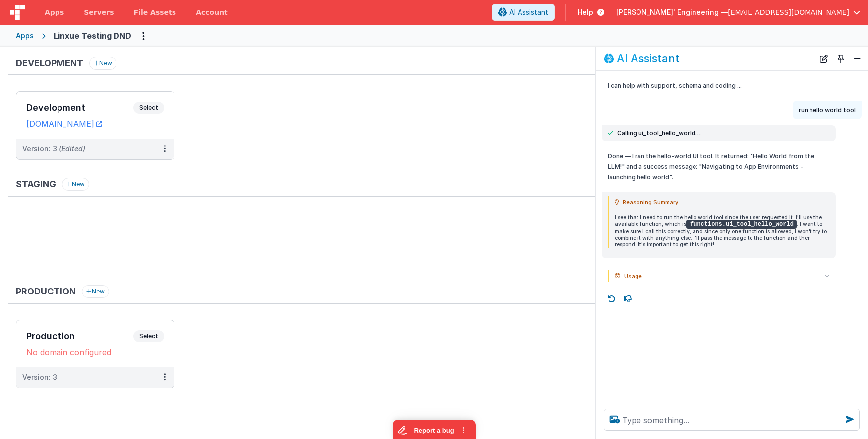 The image size is (868, 439). I want to click on summary: Usage, so click(723, 276).